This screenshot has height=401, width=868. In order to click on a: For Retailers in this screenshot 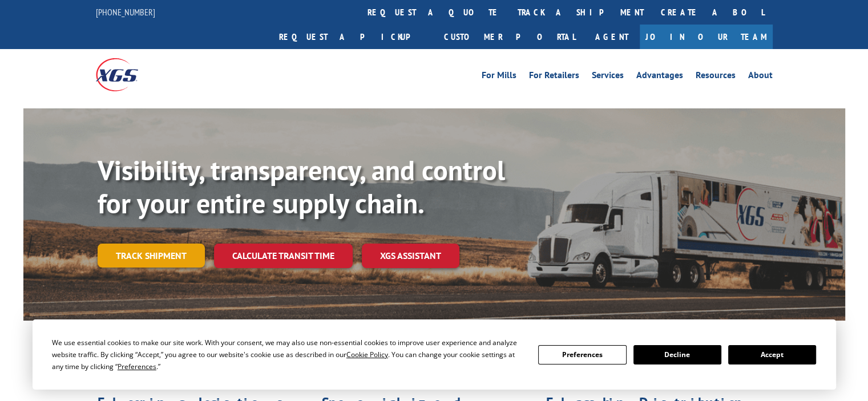, I will do `click(554, 77)`.